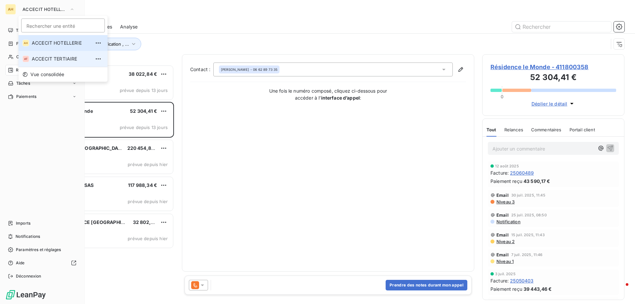  Describe the element at coordinates (505, 202) in the screenshot. I see `span: Niveau 3` at that location.